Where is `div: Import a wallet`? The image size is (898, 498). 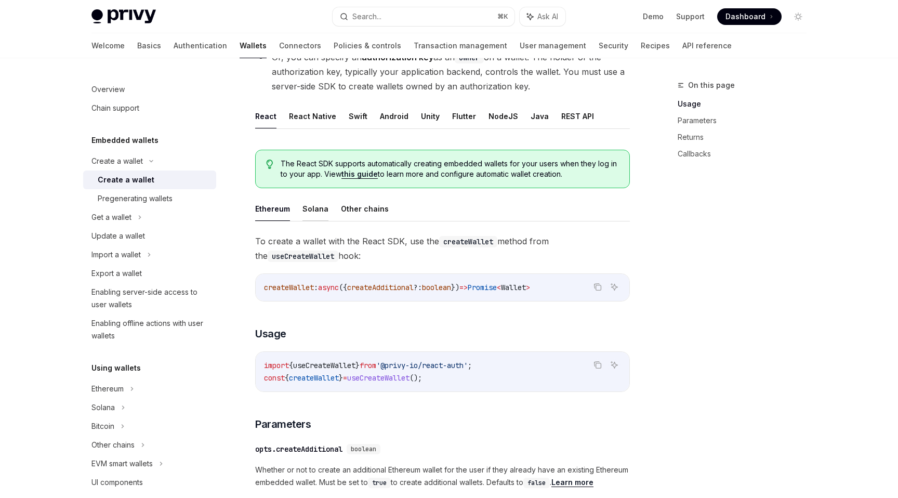
div: Import a wallet is located at coordinates (116, 255).